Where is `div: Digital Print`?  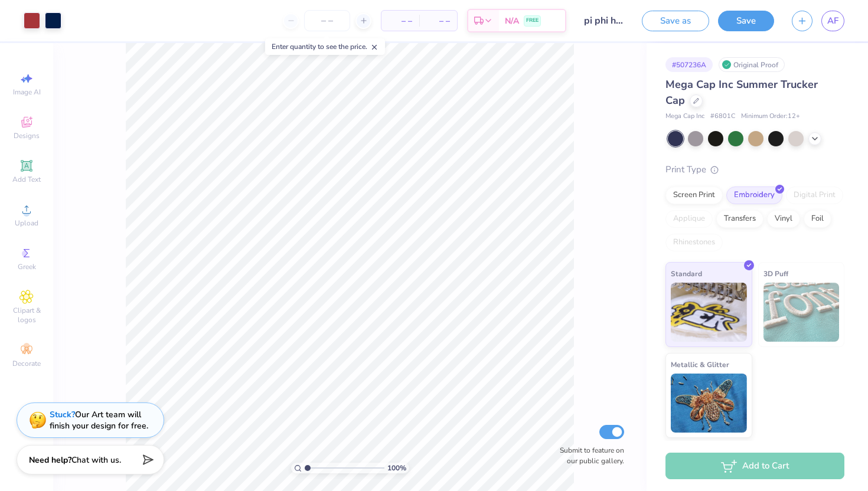
div: Digital Print is located at coordinates (814, 195).